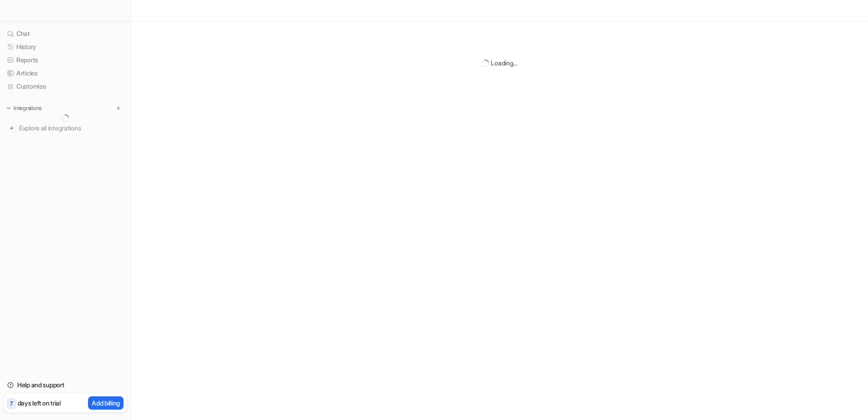 The width and height of the screenshot is (868, 420). What do you see at coordinates (65, 60) in the screenshot?
I see `a: Reports` at bounding box center [65, 60].